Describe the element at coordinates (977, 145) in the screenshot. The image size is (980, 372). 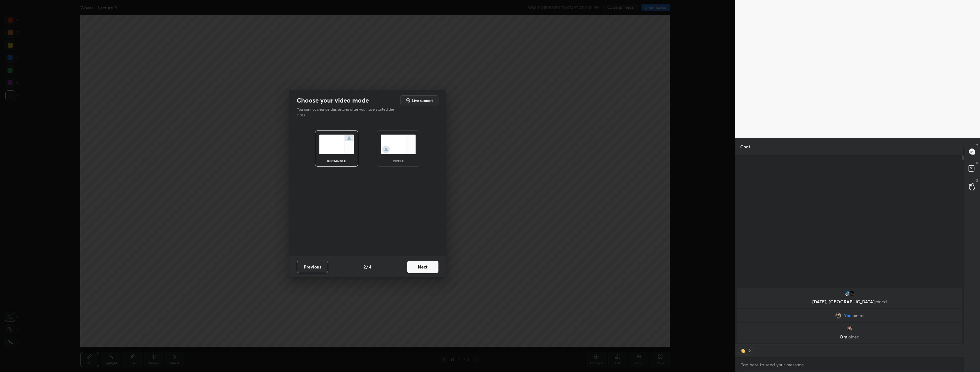
I see `p: T` at that location.